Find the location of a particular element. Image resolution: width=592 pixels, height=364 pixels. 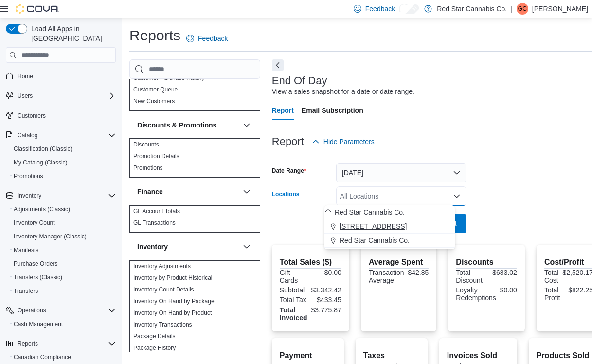

h3: Finance is located at coordinates (150, 191).